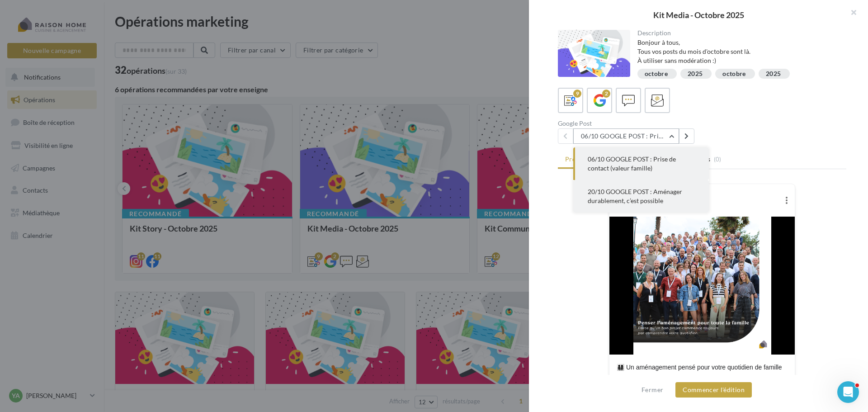 The width and height of the screenshot is (868, 412). I want to click on div: Google Post, so click(628, 123).